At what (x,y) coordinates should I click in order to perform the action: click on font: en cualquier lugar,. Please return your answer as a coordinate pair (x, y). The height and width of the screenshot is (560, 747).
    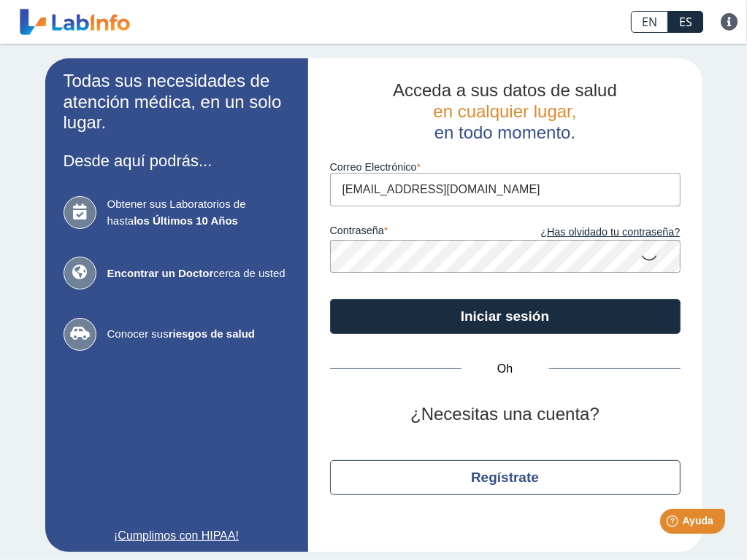
    Looking at the image, I should click on (505, 111).